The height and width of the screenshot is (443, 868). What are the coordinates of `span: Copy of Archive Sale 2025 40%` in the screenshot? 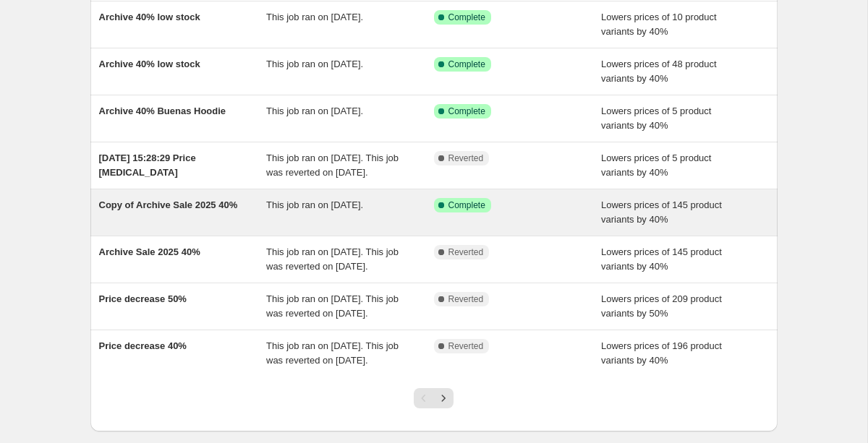 It's located at (168, 205).